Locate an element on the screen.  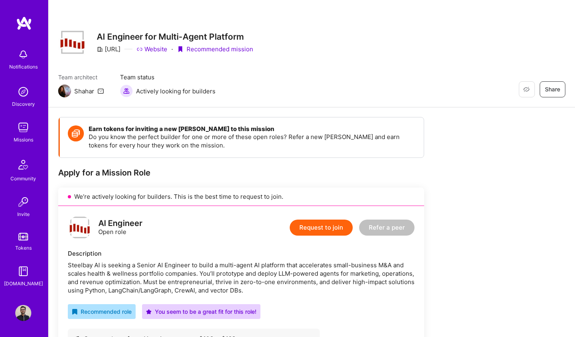
img: Company Logo is located at coordinates (73, 42).